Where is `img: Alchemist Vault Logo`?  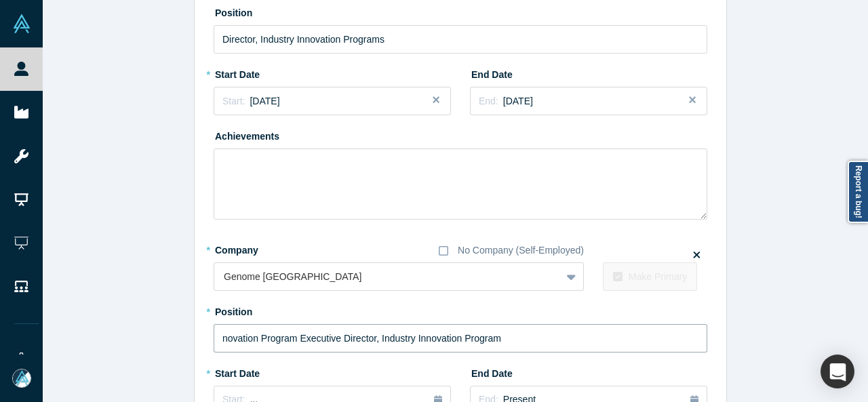 img: Alchemist Vault Logo is located at coordinates (22, 24).